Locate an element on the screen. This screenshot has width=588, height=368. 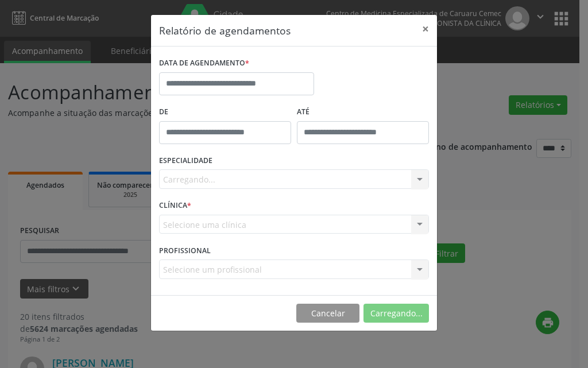
button: Cancelar is located at coordinates (328, 313).